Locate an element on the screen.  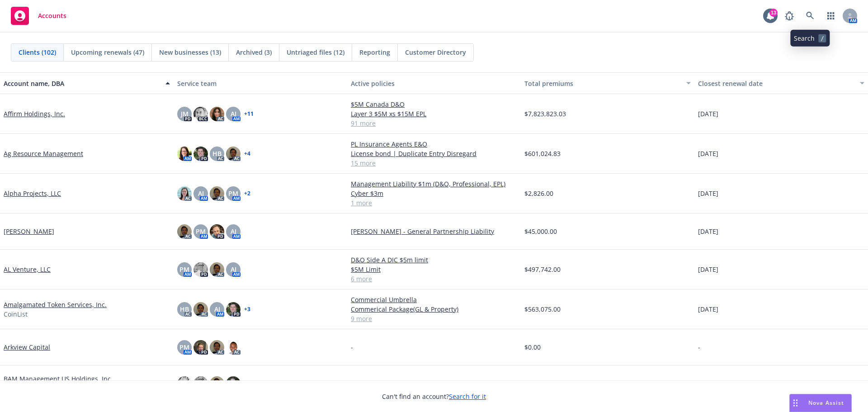
a: Commercial Umbrella is located at coordinates (434, 300).